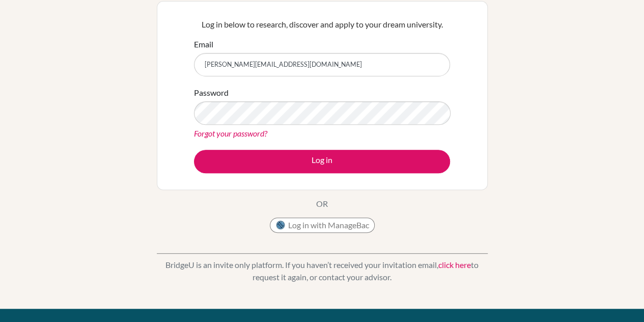 The image size is (644, 322). I want to click on p: BridgeU is an invite only platform. If you haven’t received your invitation email, to request it ..., so click(322, 271).